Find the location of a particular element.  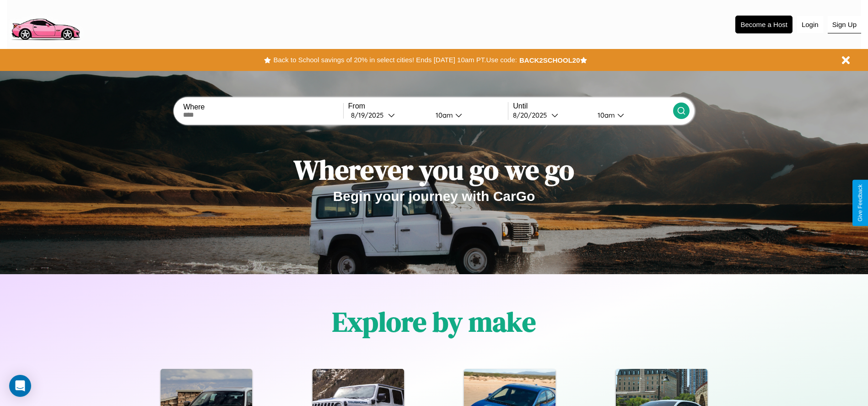

h1: Explore by make is located at coordinates (434, 322).